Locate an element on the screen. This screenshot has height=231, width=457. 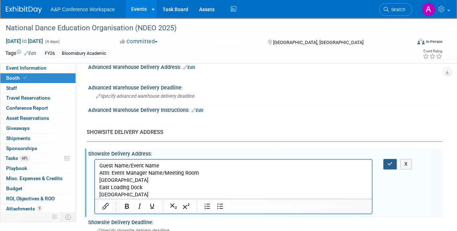
div: Showsite Delivery Address: is located at coordinates (265, 153).